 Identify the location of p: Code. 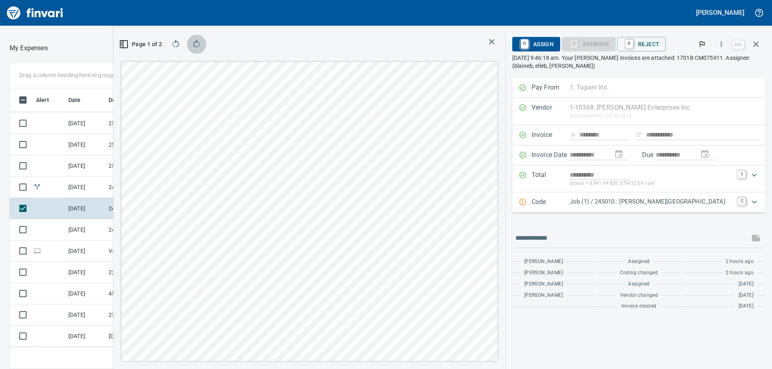
(550, 203).